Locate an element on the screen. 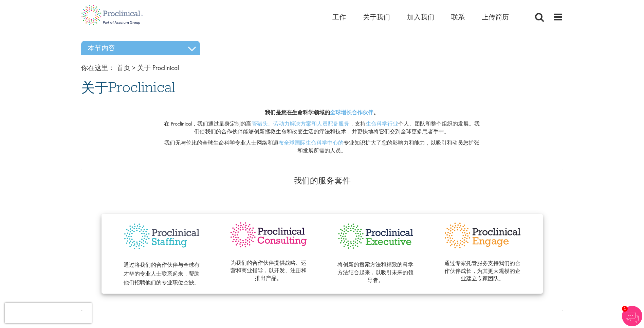 The width and height of the screenshot is (644, 328). img: Proclinical Consulting is located at coordinates (268, 235).